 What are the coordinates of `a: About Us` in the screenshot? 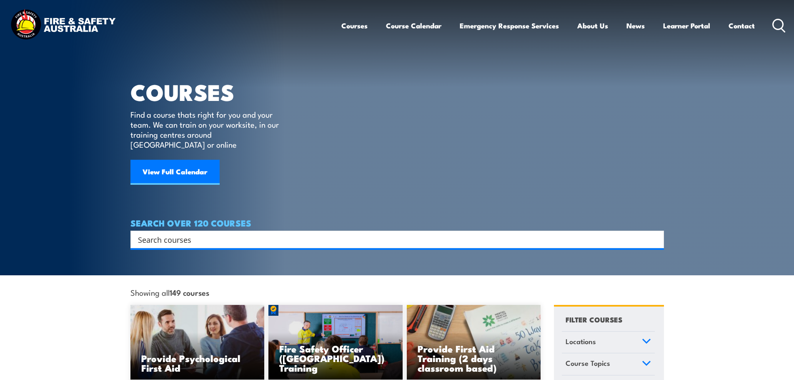 It's located at (593, 25).